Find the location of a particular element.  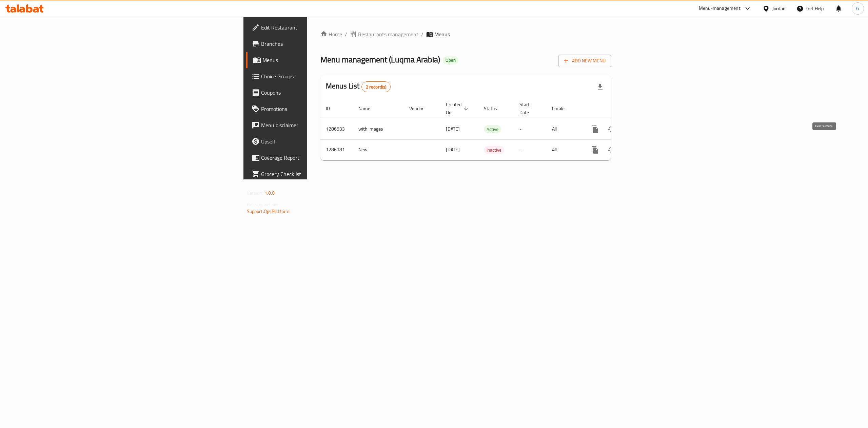

div: Active is located at coordinates (492, 129).